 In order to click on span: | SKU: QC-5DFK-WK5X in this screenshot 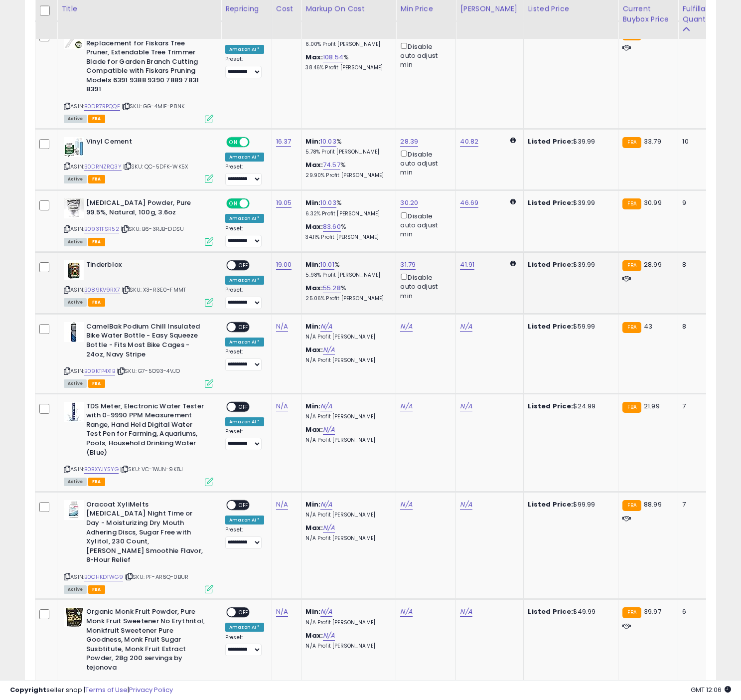, I will do `click(155, 167)`.